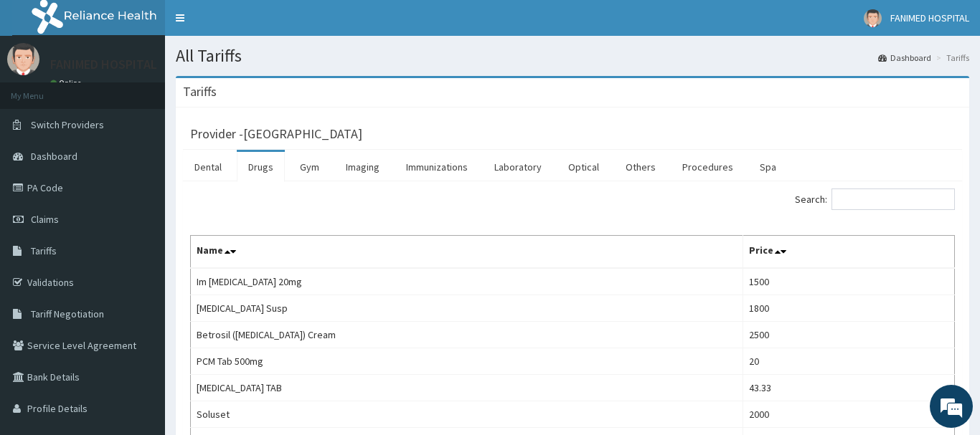  Describe the element at coordinates (848, 414) in the screenshot. I see `td: 2000` at that location.